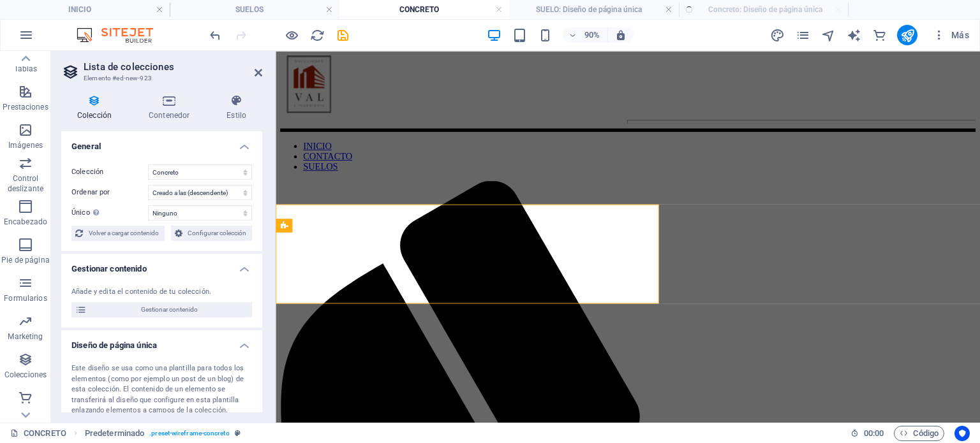  I want to click on h6: Tiempo de la sesión, so click(867, 434).